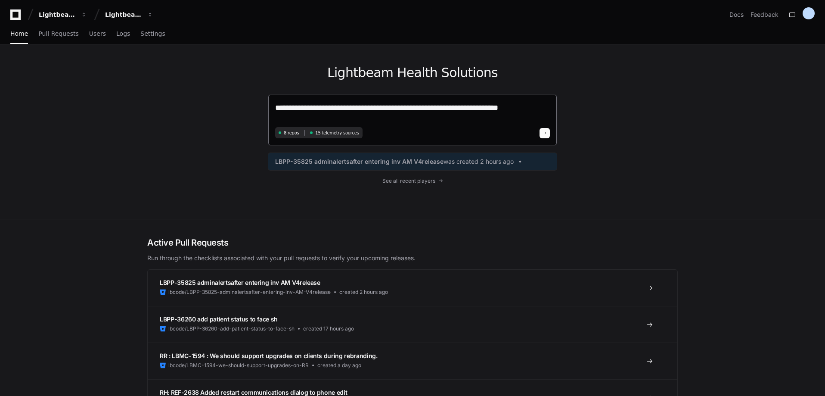 The width and height of the screenshot is (825, 396). I want to click on a: LBPP-35825 adminalertsafter entering inv AM V4releasewas created 2 hours ago, so click(412, 161).